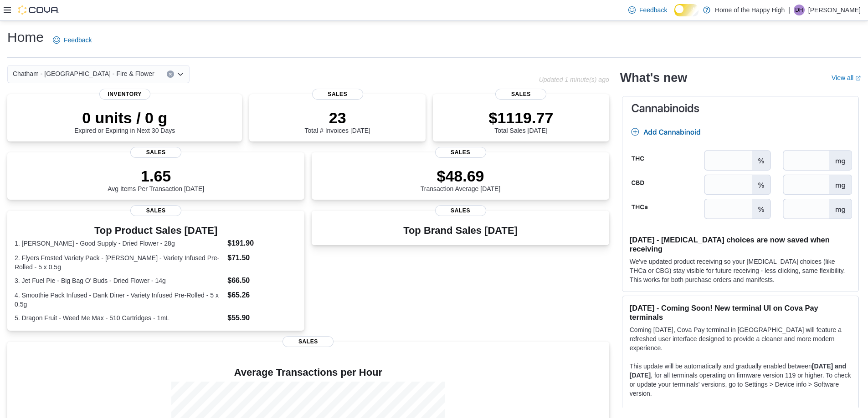 The image size is (868, 418). What do you see at coordinates (26, 38) in the screenshot?
I see `h1: Home` at bounding box center [26, 38].